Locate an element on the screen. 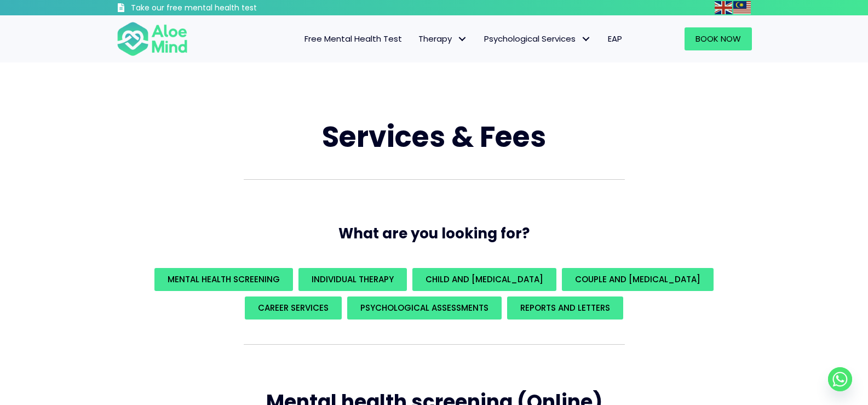 This screenshot has width=868, height=405. span: Services & Fees is located at coordinates (434, 136).